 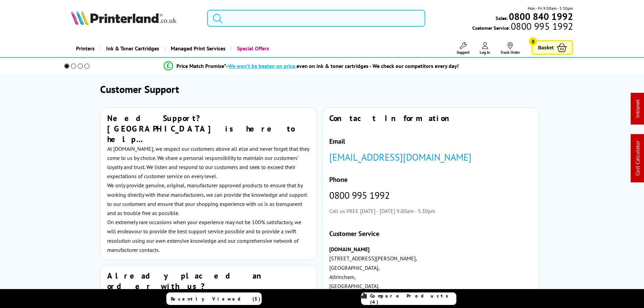 I want to click on span: Price Match Promise*, so click(x=201, y=66).